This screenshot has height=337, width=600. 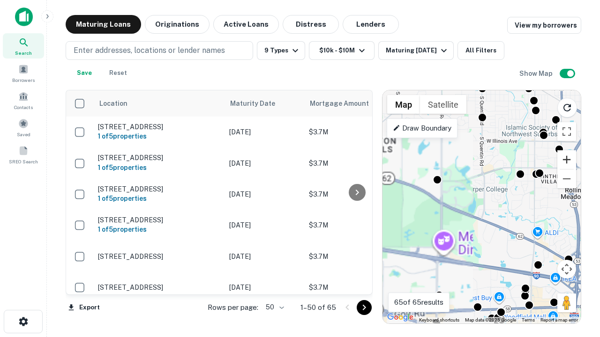 What do you see at coordinates (490, 320) in the screenshot?
I see `span: Map data ©2025 Google` at bounding box center [490, 320].